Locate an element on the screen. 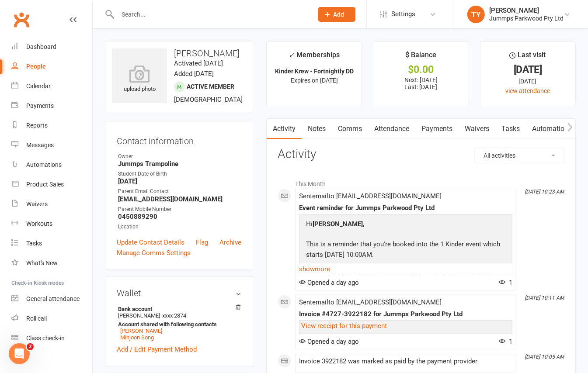  h3: Wallet is located at coordinates (179, 293).